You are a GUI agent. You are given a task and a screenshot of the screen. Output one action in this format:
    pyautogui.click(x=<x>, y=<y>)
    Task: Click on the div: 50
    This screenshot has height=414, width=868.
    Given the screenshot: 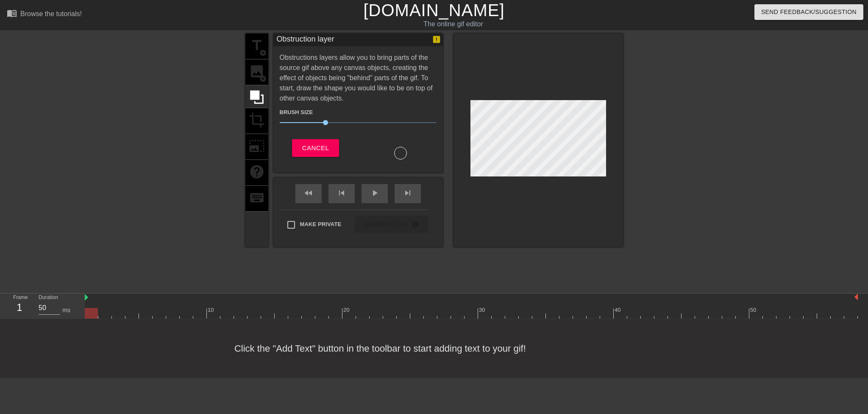 What is the action you would take?
    pyautogui.click(x=754, y=310)
    